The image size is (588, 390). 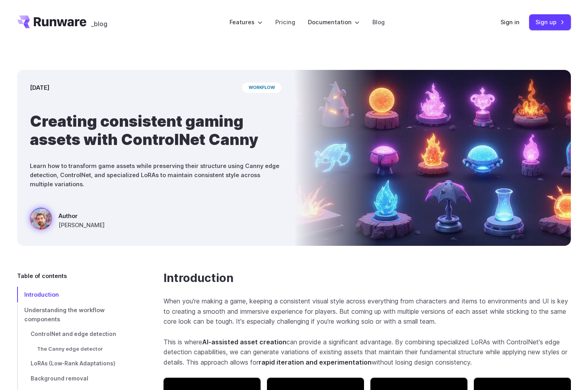 What do you see at coordinates (156, 130) in the screenshot?
I see `h1: Creating consistent gaming assets with ControlNet Canny` at bounding box center [156, 130].